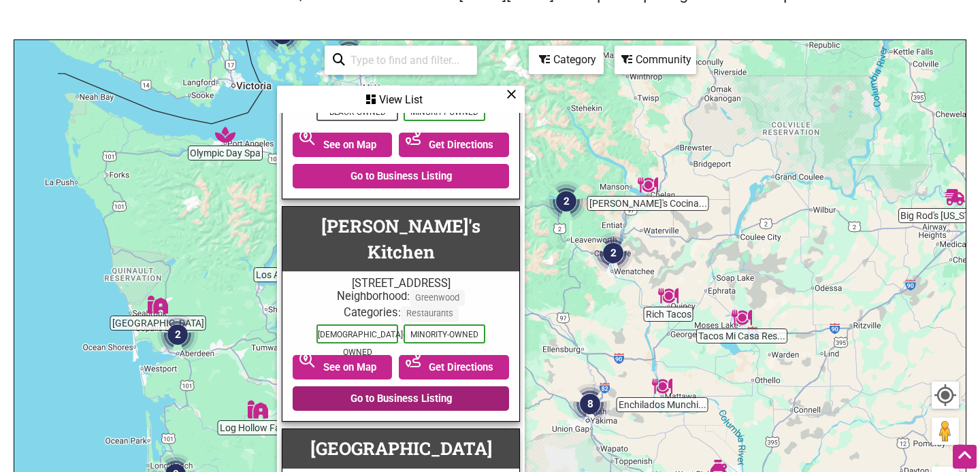 Image resolution: width=980 pixels, height=472 pixels. Describe the element at coordinates (429, 313) in the screenshot. I see `span: Restaurants` at that location.